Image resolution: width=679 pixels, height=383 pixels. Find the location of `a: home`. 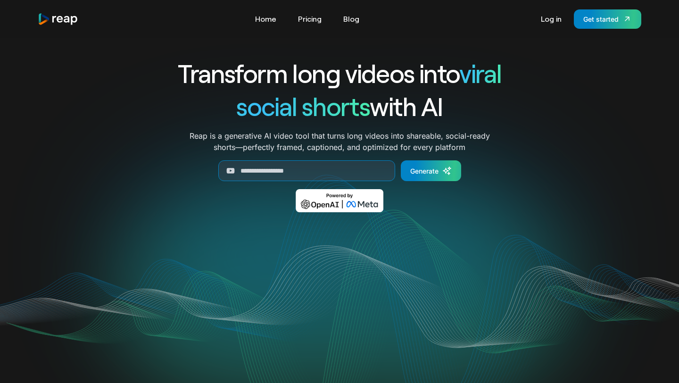

a: home is located at coordinates (58, 19).